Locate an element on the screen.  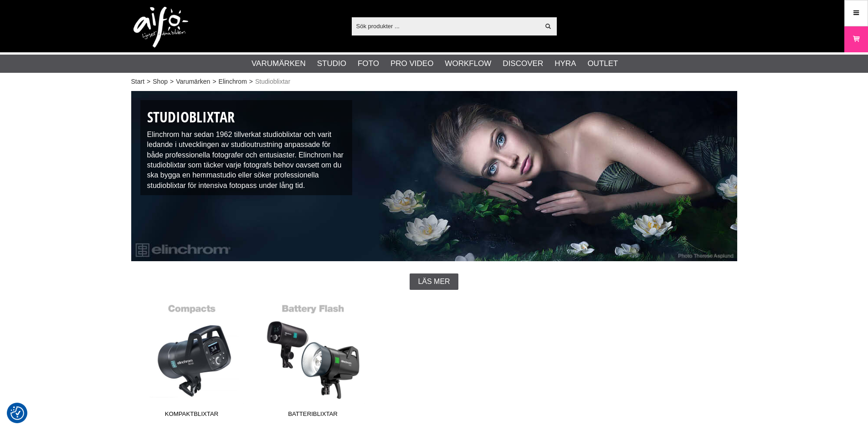
img: Revisit consent button is located at coordinates (17, 413).